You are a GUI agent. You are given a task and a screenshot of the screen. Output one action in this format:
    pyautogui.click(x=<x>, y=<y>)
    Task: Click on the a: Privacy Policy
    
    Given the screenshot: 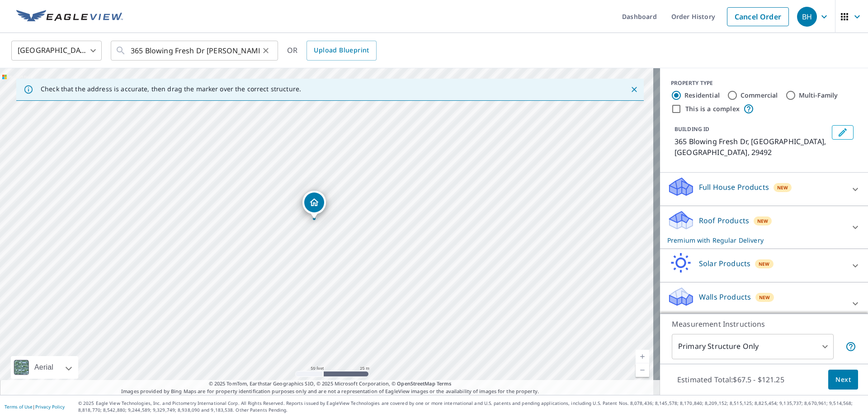 What is the action you would take?
    pyautogui.click(x=50, y=407)
    